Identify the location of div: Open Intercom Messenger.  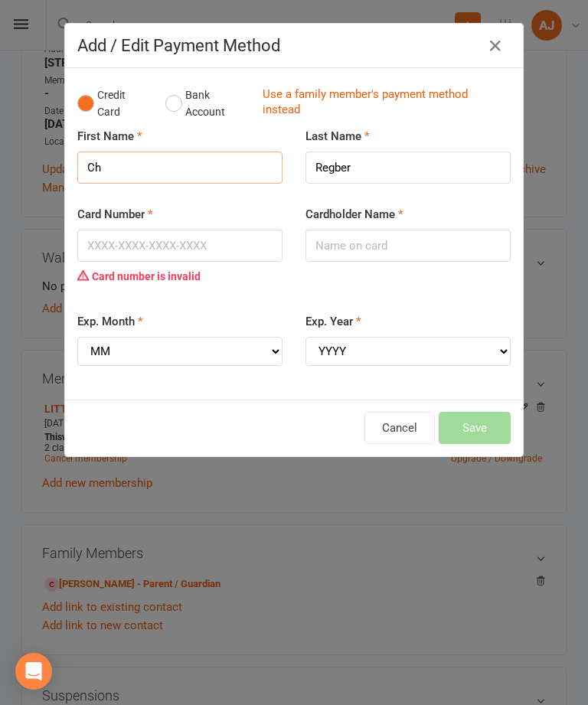
(34, 671).